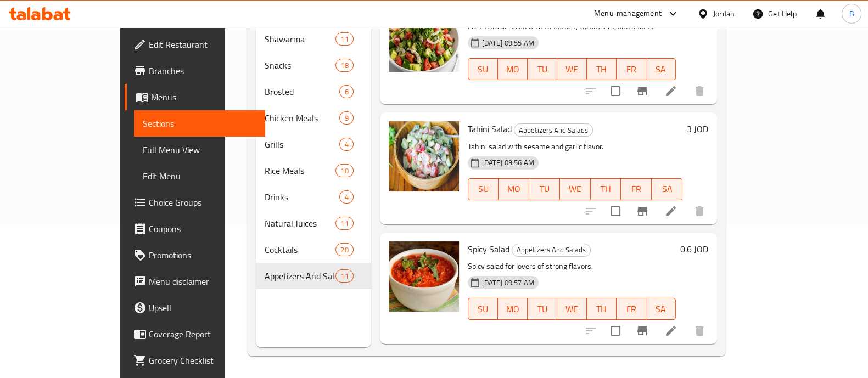 Image resolution: width=868 pixels, height=378 pixels. What do you see at coordinates (300, 170) in the screenshot?
I see `span: Rice Meals` at bounding box center [300, 170].